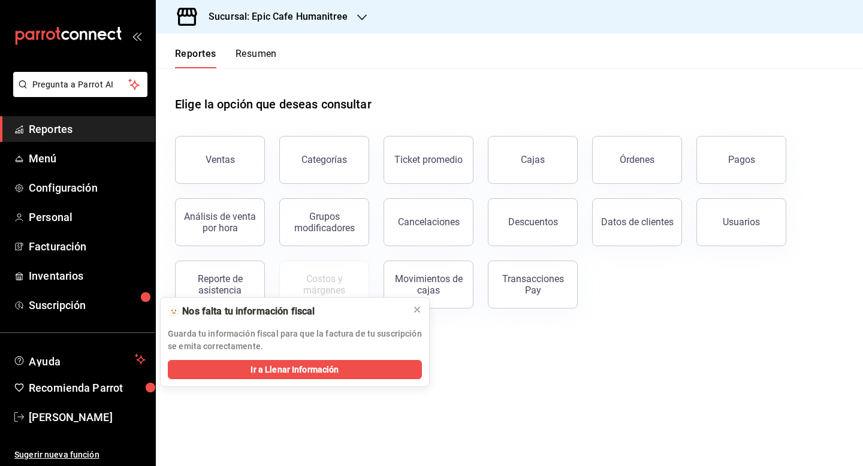 The width and height of the screenshot is (863, 466). What do you see at coordinates (295, 370) in the screenshot?
I see `button: Ir a Llenar Información` at bounding box center [295, 370].